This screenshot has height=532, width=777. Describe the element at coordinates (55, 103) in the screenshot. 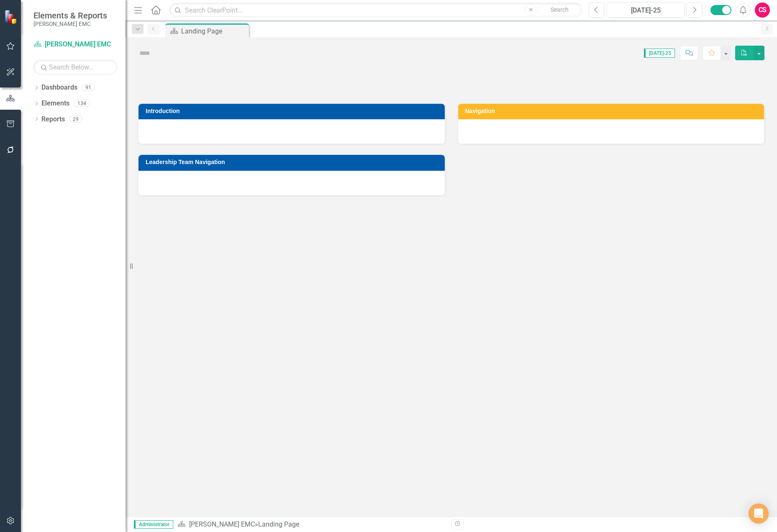

I see `a: Elements` at that location.